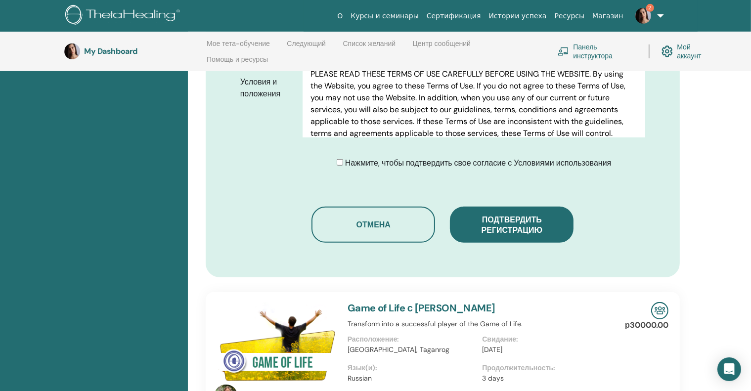  I want to click on img: cog.svg, so click(667, 51).